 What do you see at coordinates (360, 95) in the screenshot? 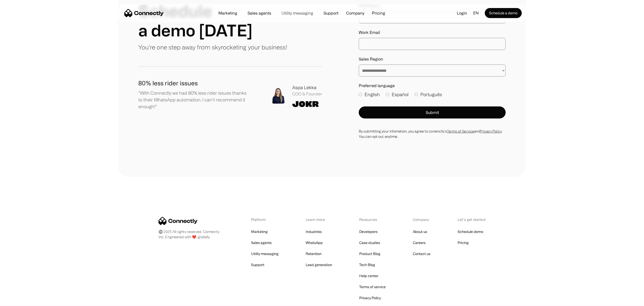
I see `input: English` at bounding box center [360, 95].